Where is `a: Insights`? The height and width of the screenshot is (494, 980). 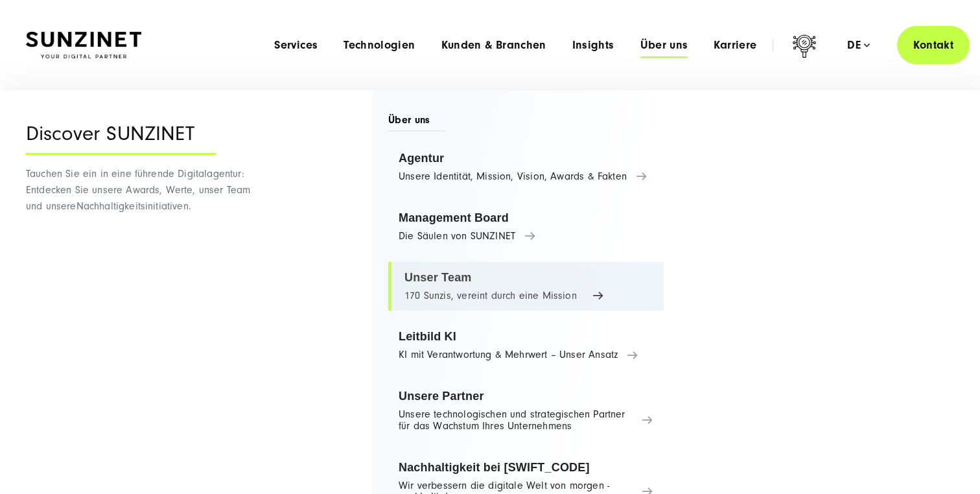 a: Insights is located at coordinates (593, 45).